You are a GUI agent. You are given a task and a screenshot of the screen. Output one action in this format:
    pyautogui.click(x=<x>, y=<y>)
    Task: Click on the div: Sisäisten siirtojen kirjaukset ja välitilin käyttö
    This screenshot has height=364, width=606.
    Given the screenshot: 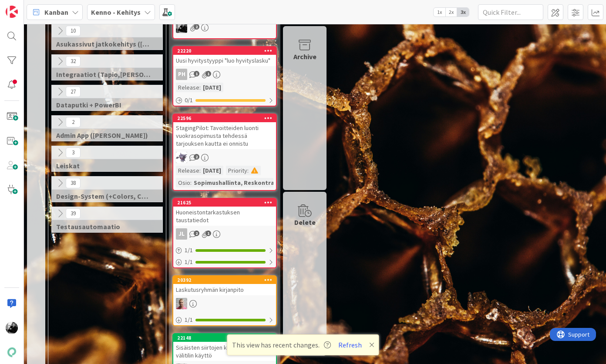 What is the action you would take?
    pyautogui.click(x=225, y=351)
    